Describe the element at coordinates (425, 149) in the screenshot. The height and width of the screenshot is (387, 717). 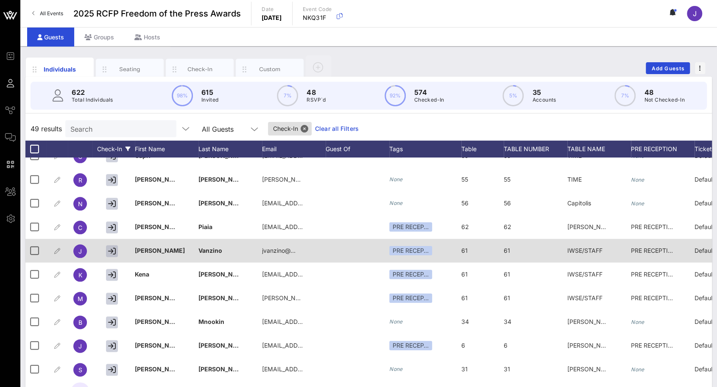
I see `div: Tags` at that location.